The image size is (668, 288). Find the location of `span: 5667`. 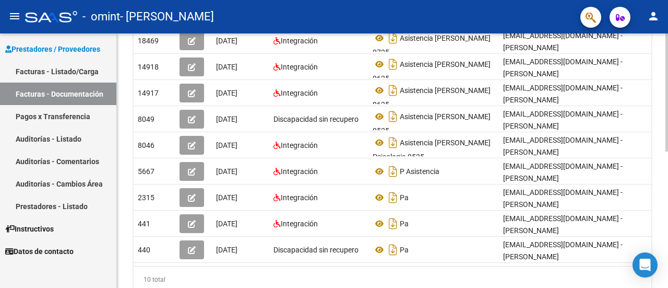

span: 5667 is located at coordinates (146, 171).